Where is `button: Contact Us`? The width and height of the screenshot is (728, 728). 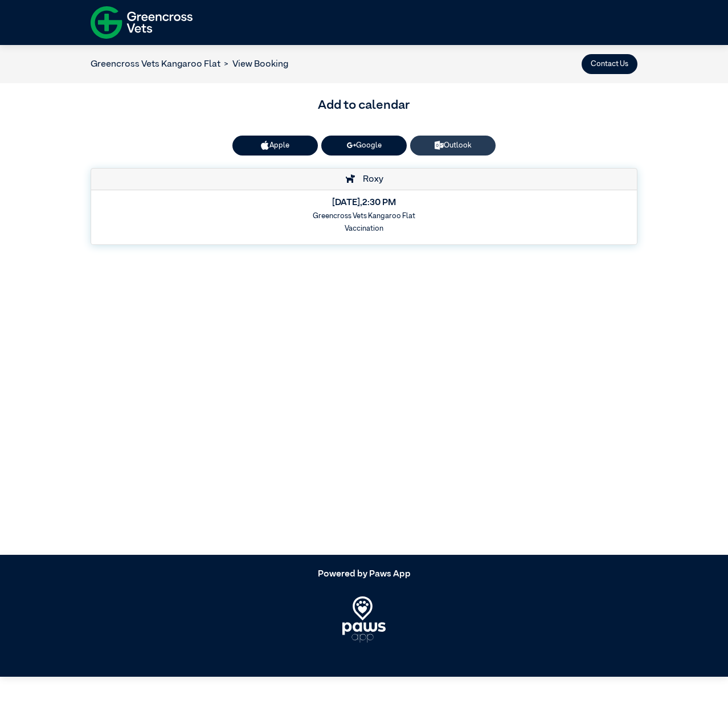
button: Contact Us is located at coordinates (609, 64).